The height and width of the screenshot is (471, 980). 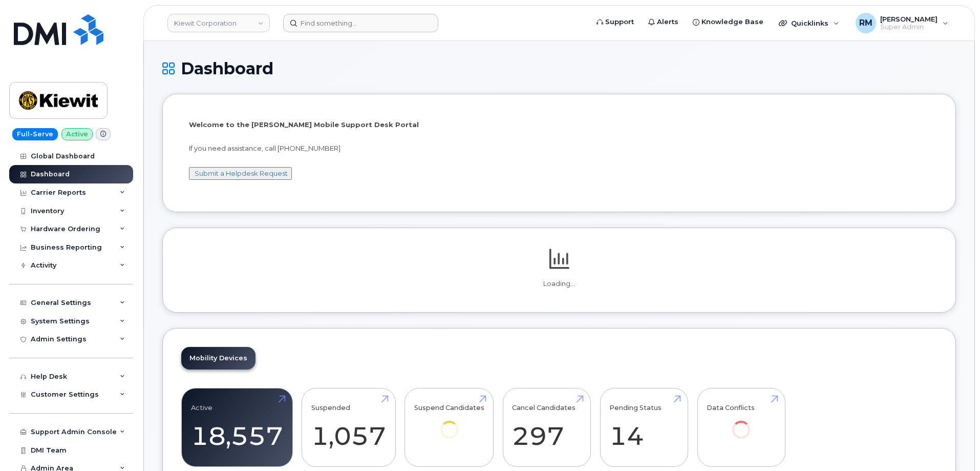 What do you see at coordinates (560, 68) in the screenshot?
I see `h1: Dashboard` at bounding box center [560, 68].